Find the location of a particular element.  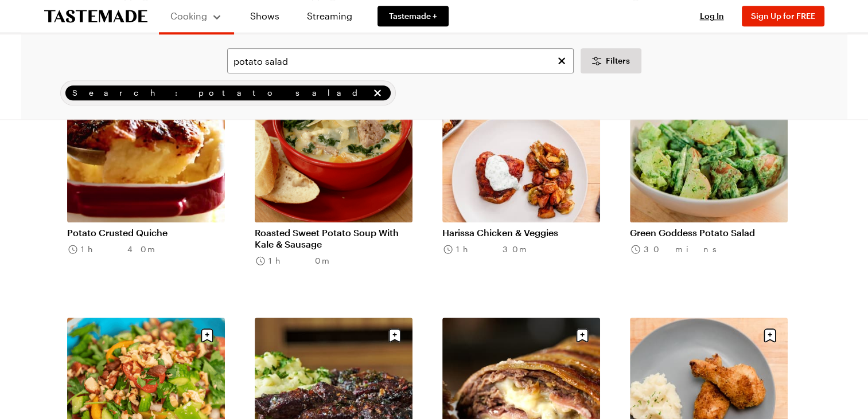

button: remove Search: potato salad is located at coordinates (378, 93).